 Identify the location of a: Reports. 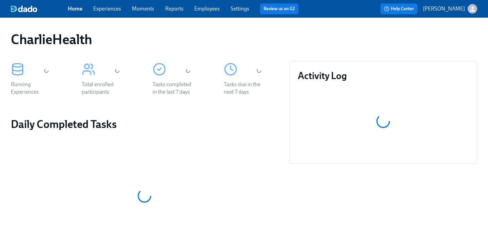
(174, 8).